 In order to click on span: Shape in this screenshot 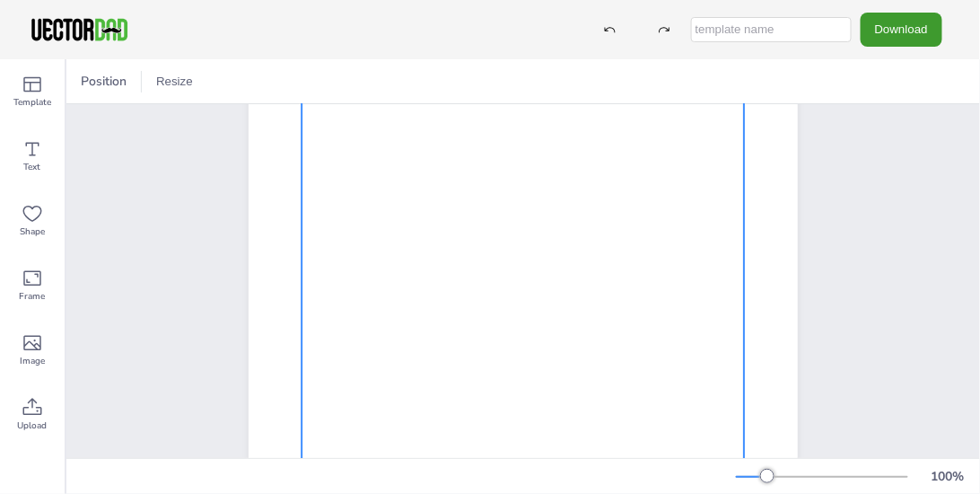, I will do `click(33, 231)`.